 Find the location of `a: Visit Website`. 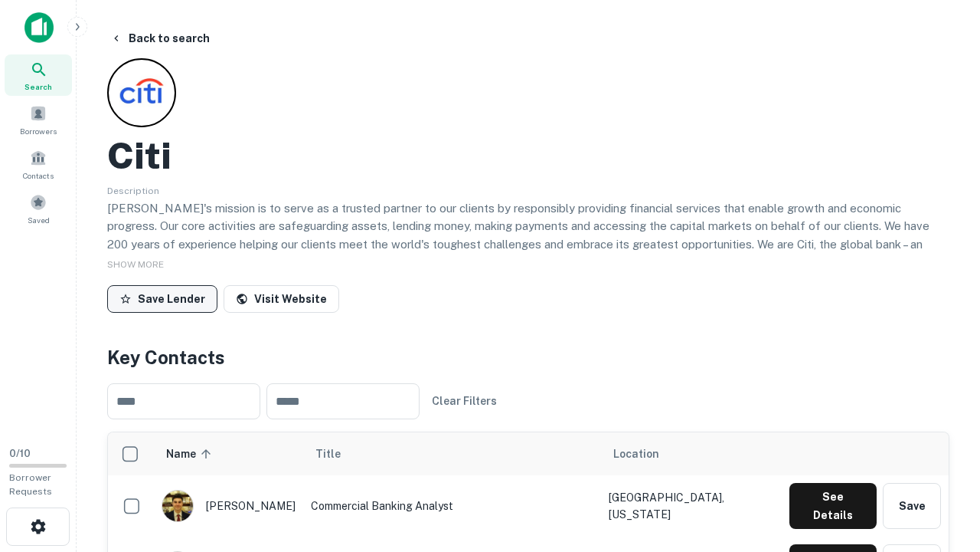

a: Visit Website is located at coordinates (281, 298).